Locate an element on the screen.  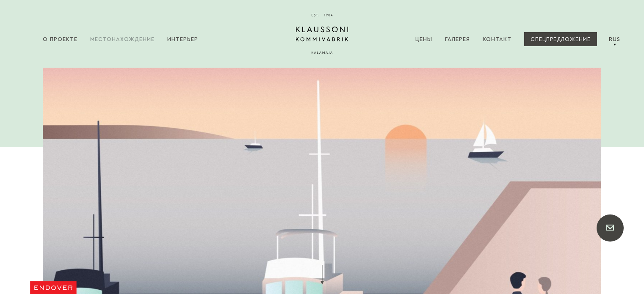
a: Интерьер is located at coordinates (189, 39).